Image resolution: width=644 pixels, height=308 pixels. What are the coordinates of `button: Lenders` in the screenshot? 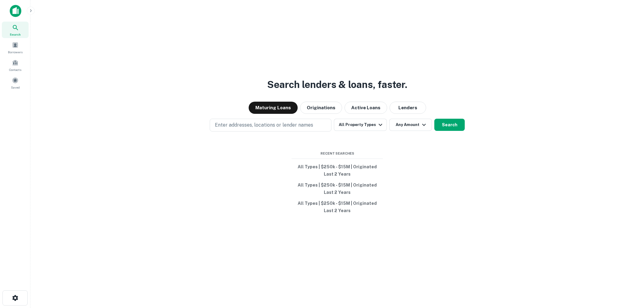 It's located at (408, 108).